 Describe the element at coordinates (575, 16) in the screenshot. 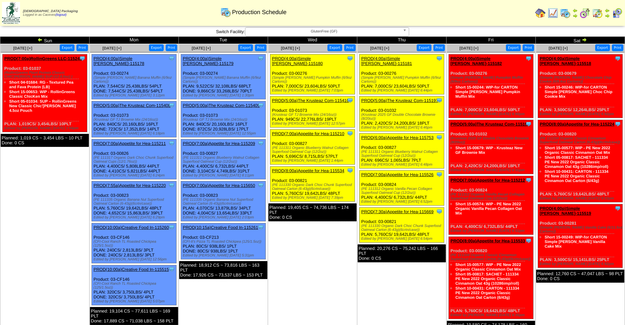

I see `img: arrowright.gif` at that location.